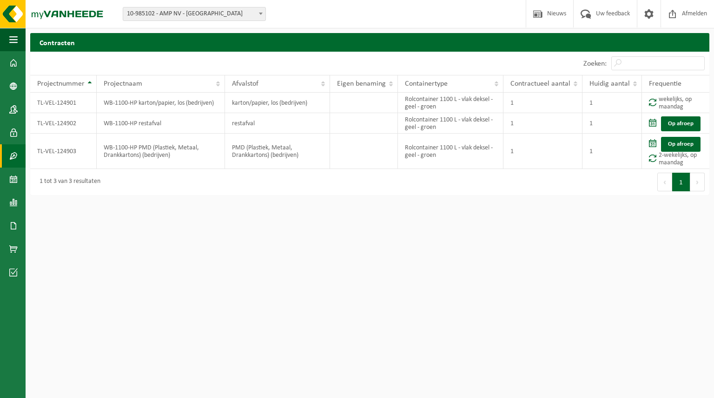 This screenshot has width=714, height=398. Describe the element at coordinates (63, 103) in the screenshot. I see `td: TL-VEL-124901` at that location.